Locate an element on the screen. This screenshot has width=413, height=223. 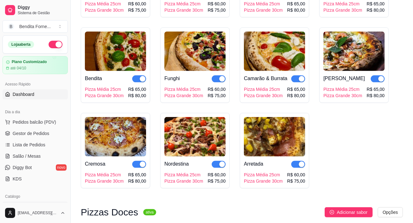
a: Dashboard is located at coordinates (35, 94).